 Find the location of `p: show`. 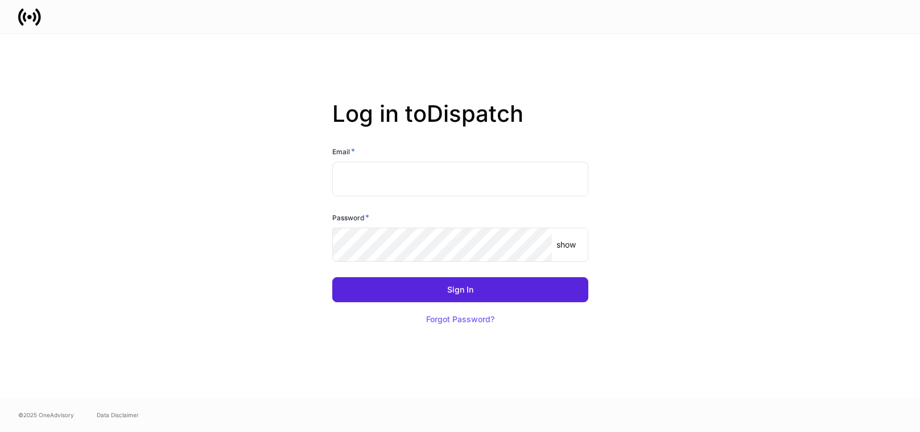

p: show is located at coordinates (566, 245).